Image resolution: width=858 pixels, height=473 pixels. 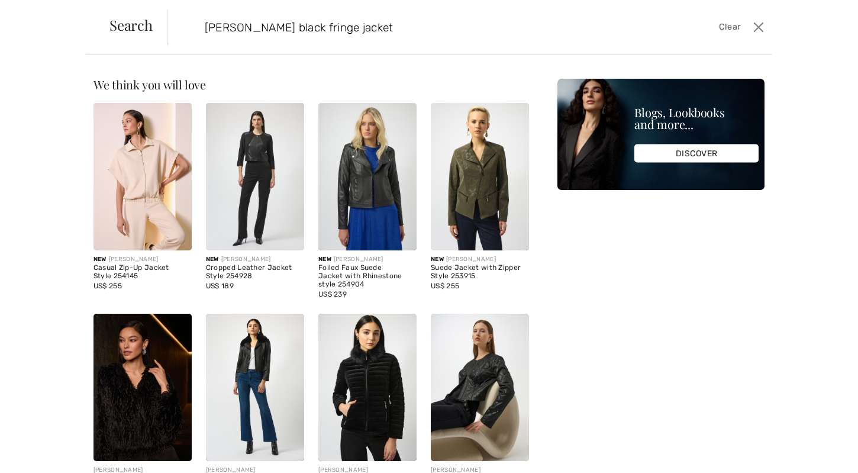 I want to click on img: Faux Fur Open Front Jacket Style 254905. Black, so click(x=143, y=387).